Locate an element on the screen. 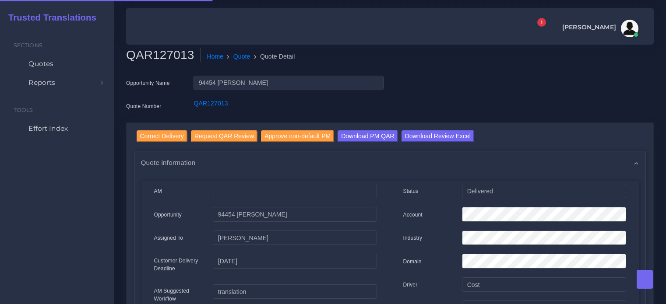 The width and height of the screenshot is (666, 304). label: Status is located at coordinates (410, 191).